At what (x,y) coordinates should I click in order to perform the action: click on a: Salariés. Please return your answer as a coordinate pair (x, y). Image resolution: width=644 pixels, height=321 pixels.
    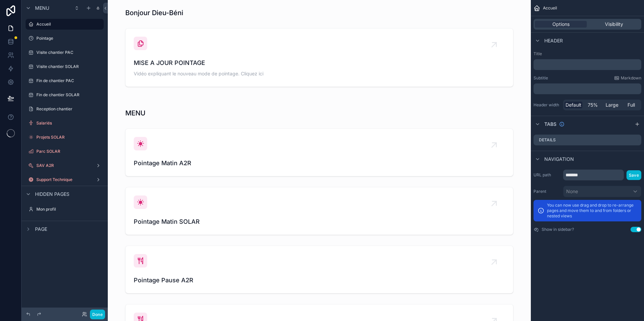
    Looking at the image, I should click on (64, 123).